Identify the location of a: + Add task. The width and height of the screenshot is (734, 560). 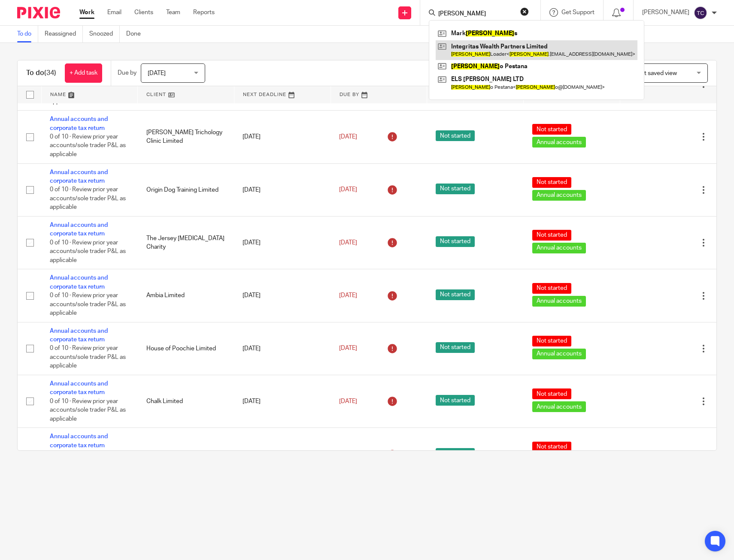
(84, 73).